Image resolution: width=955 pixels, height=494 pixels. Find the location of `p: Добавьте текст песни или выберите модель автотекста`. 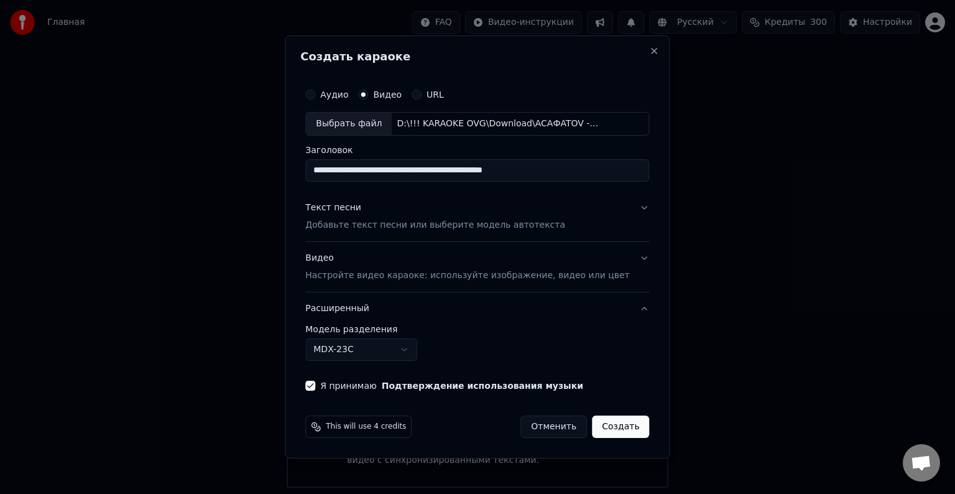

p: Добавьте текст песни или выберите модель автотекста is located at coordinates (435, 225).